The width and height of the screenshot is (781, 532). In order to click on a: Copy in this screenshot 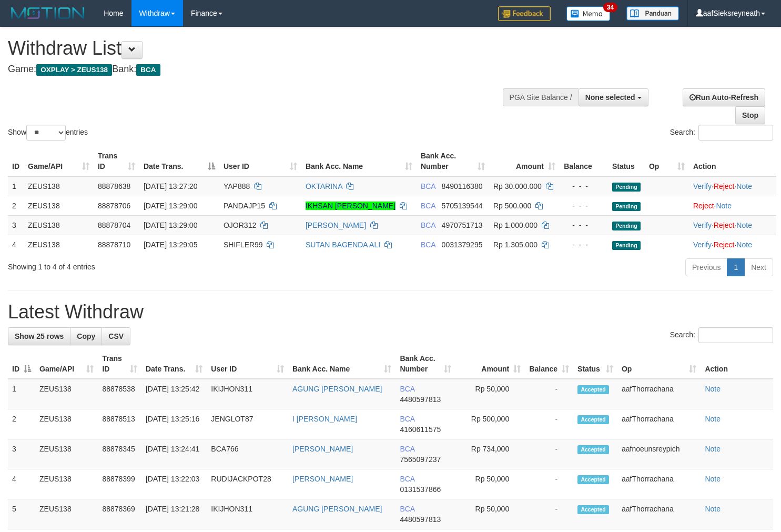, I will do `click(86, 336)`.